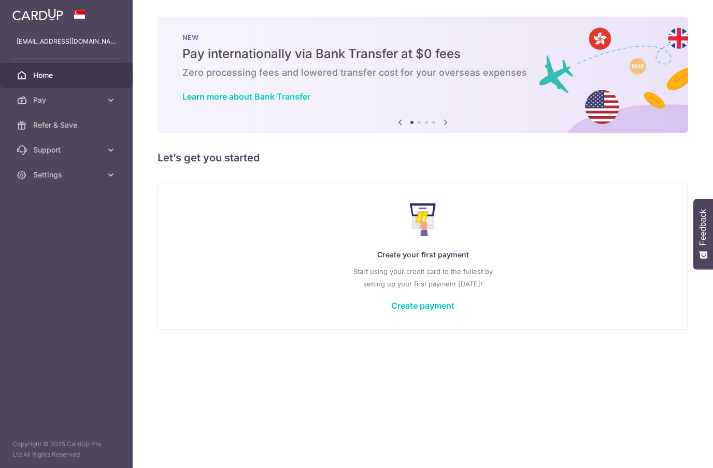 This screenshot has width=713, height=468. What do you see at coordinates (246, 96) in the screenshot?
I see `a: Learn more about Bank Transfer` at bounding box center [246, 96].